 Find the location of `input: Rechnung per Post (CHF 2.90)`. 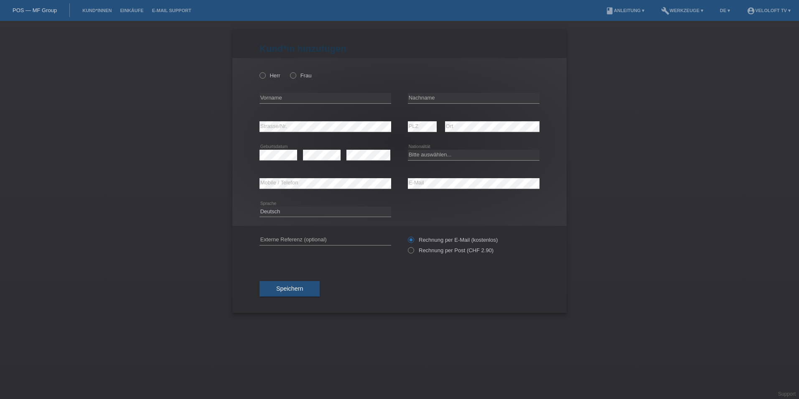

input: Rechnung per Post (CHF 2.90) is located at coordinates (410, 252).